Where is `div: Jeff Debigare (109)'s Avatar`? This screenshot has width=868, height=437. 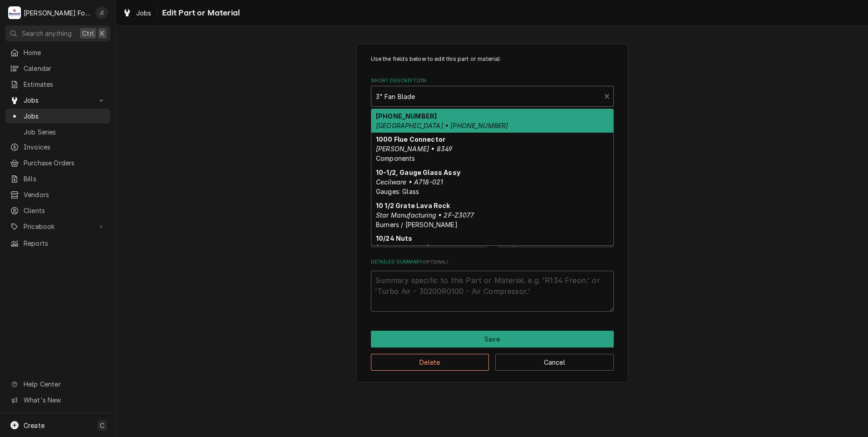 div: Jeff Debigare (109)'s Avatar is located at coordinates (102, 13).